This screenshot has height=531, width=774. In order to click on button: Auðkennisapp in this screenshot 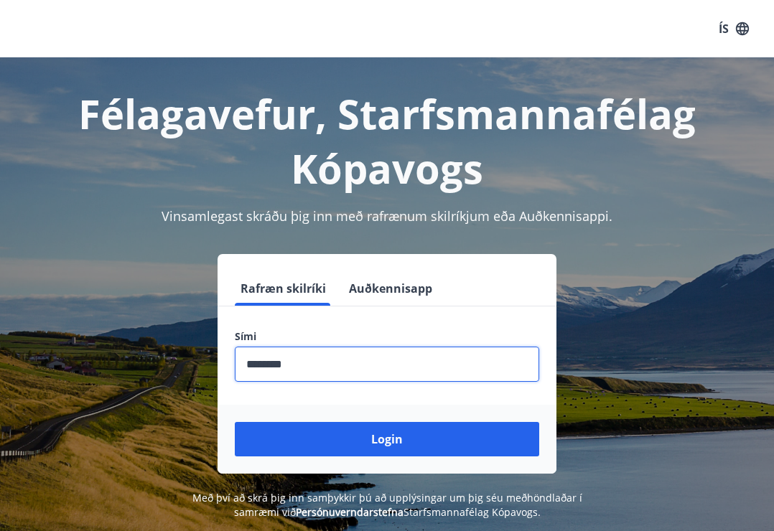, I will do `click(391, 289)`.